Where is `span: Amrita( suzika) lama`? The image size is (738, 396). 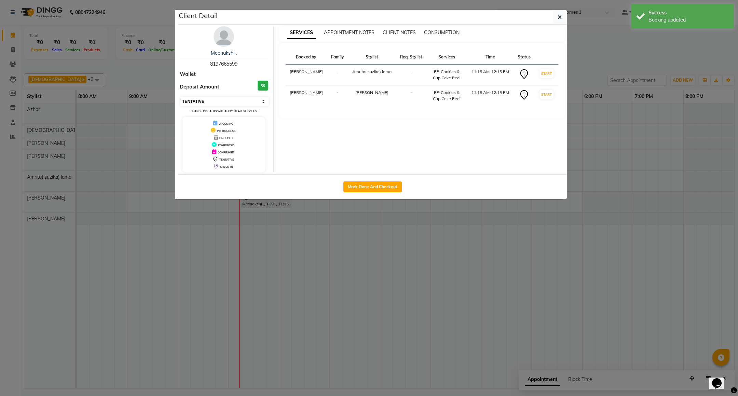 span: Amrita( suzika) lama is located at coordinates (372, 71).